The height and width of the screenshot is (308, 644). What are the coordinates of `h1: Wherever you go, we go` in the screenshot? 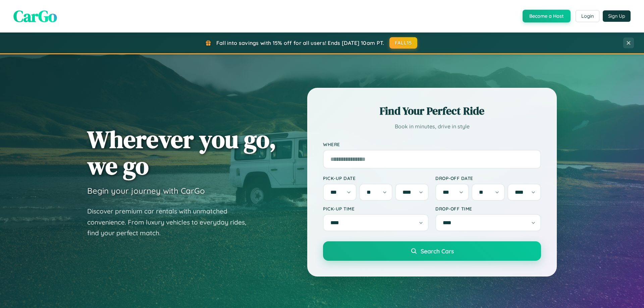 It's located at (182, 153).